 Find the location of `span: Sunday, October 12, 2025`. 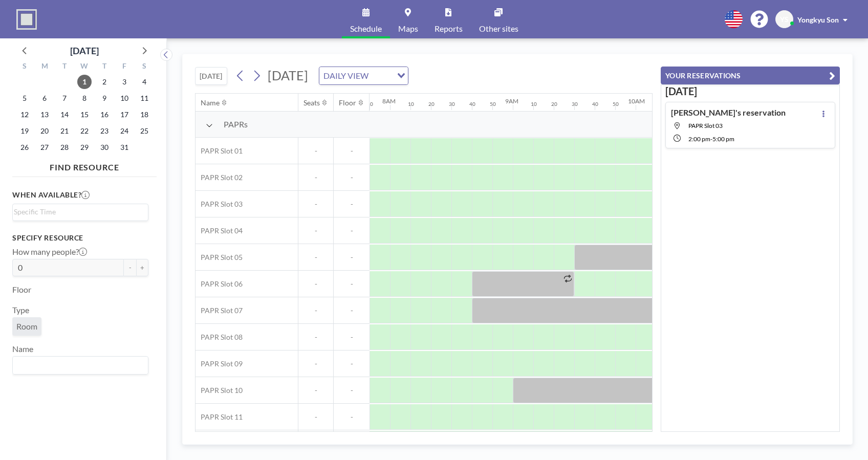

span: Sunday, October 12, 2025 is located at coordinates (25, 114).